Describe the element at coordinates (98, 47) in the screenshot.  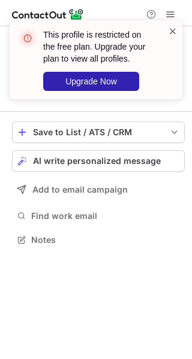
I see `header: This profile is restricted on the free plan. Upgrade your plan to view all profiles.` at that location.